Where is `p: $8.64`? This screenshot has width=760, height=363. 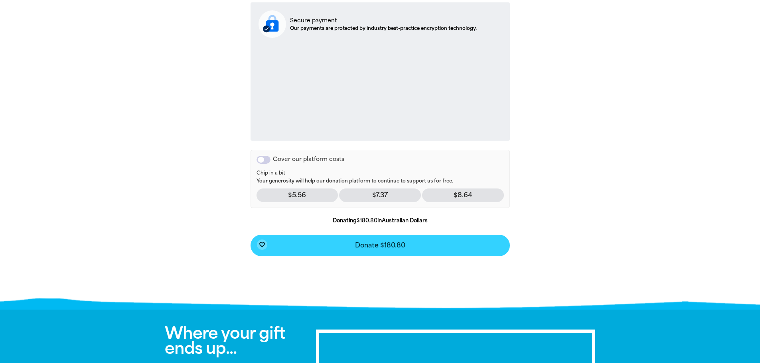 p: $8.64 is located at coordinates (463, 195).